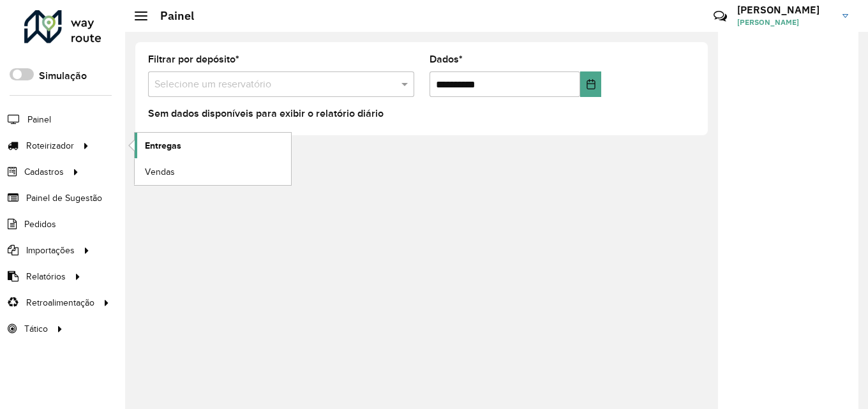 The width and height of the screenshot is (868, 409). Describe the element at coordinates (50, 145) in the screenshot. I see `font: Roteirizador` at that location.